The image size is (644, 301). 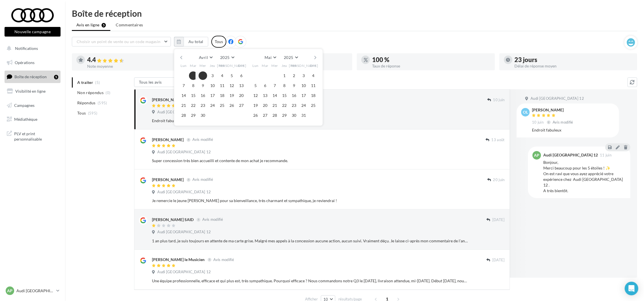 I want to click on div: 5, so click(x=56, y=77).